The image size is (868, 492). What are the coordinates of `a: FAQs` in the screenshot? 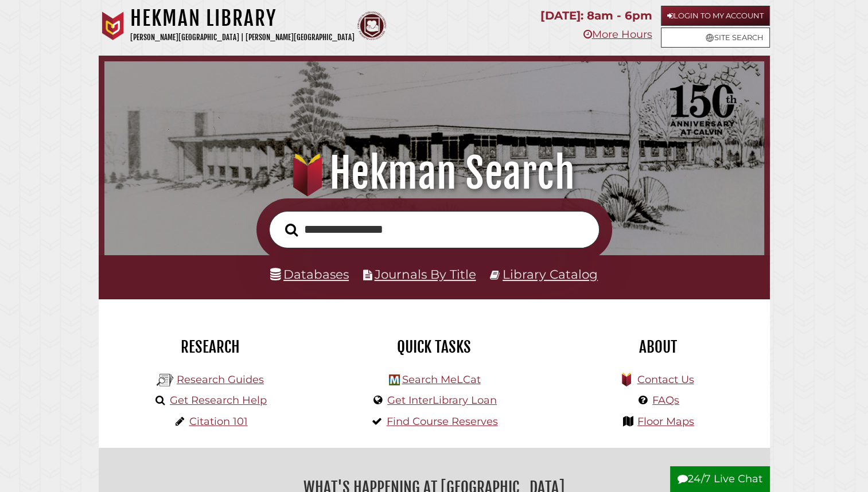 It's located at (665, 400).